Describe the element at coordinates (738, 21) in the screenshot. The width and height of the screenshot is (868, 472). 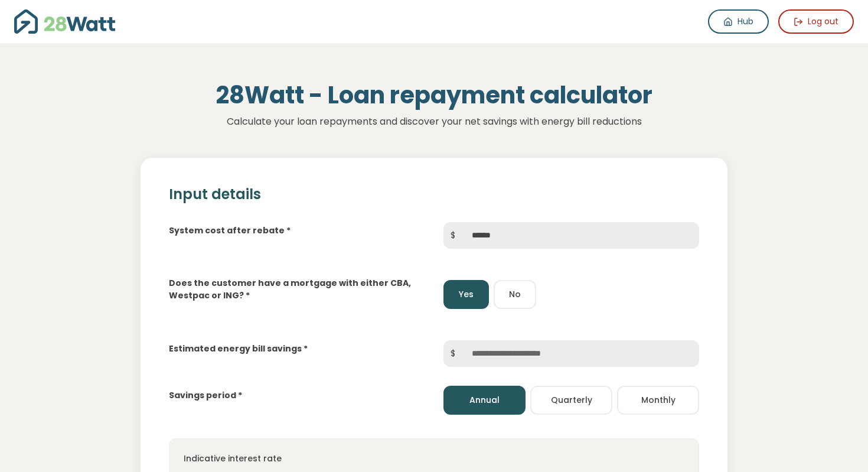
I see `a: Hub` at that location.